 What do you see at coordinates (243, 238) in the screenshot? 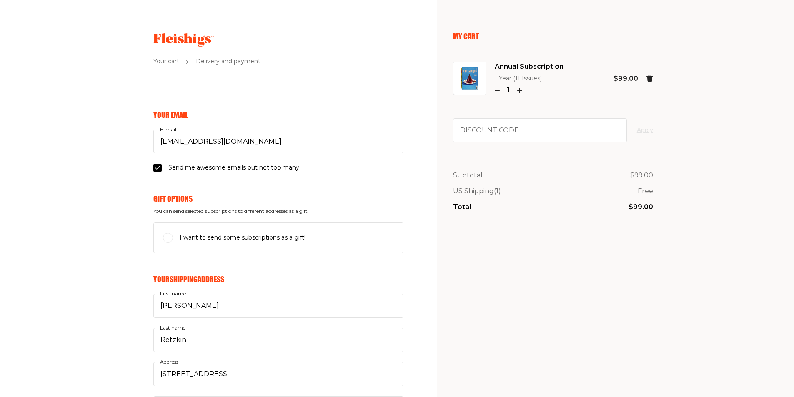
I see `span: I want to send some subscriptions as a gift!` at bounding box center [243, 238].